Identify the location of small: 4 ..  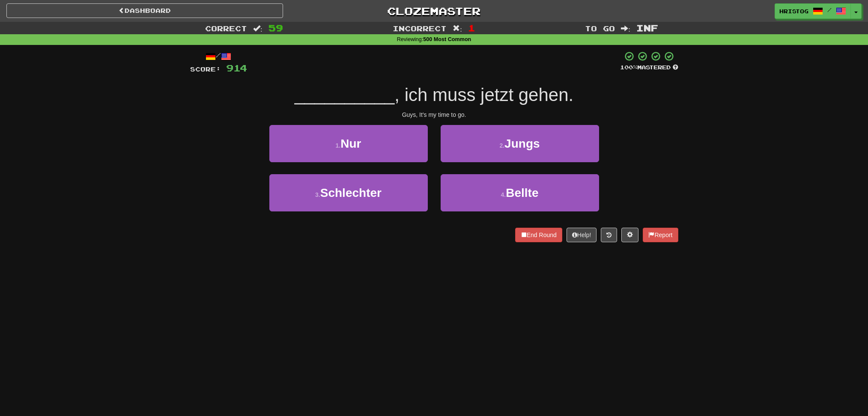
(504, 195).